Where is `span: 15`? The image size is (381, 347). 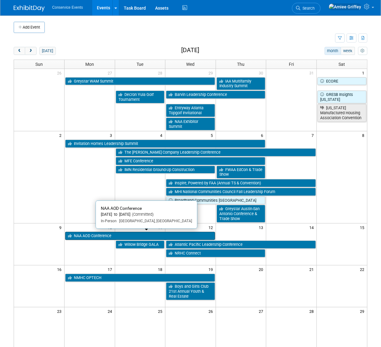 span: 15 is located at coordinates (363, 227).